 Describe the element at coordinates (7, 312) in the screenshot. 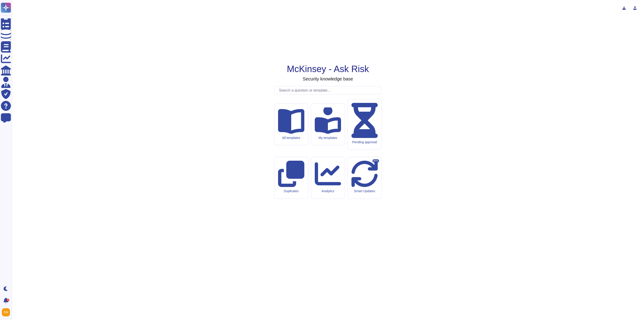

I see `button: user` at that location.